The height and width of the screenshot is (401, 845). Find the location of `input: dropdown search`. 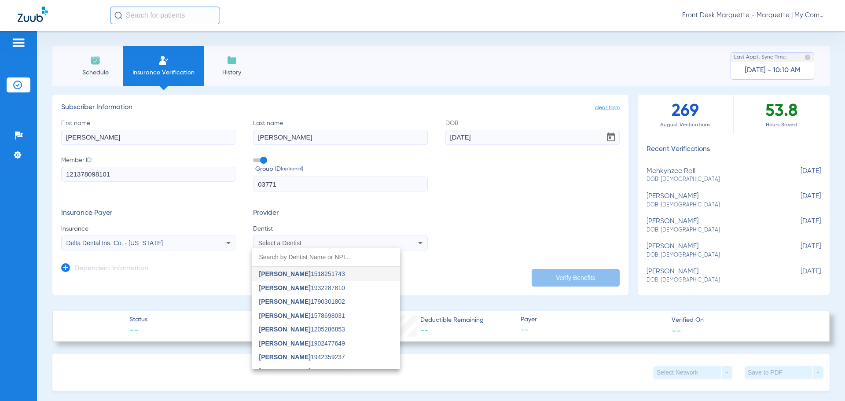

input: dropdown search is located at coordinates (326, 257).